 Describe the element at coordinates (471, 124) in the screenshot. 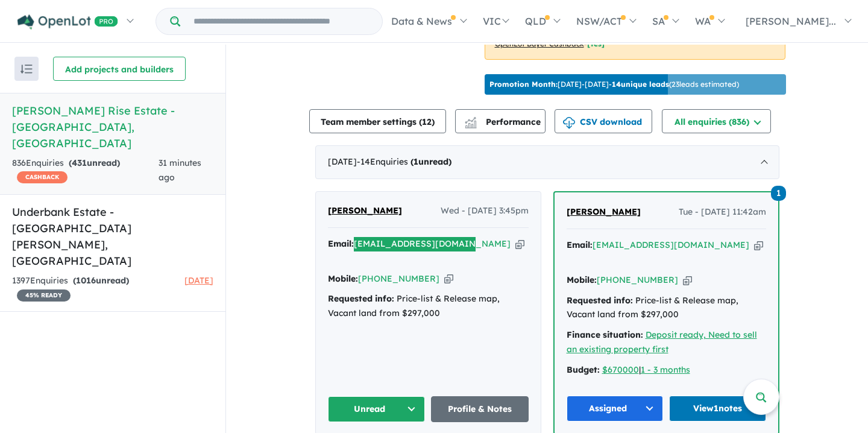

I see `img: bar-chart.svg` at that location.